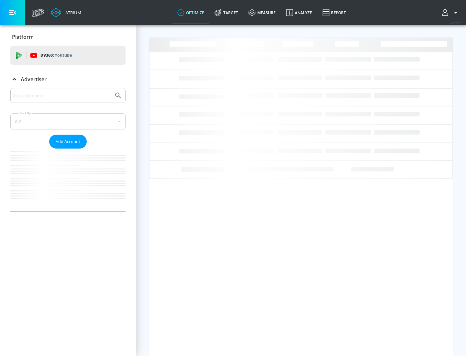 The height and width of the screenshot is (356, 466). What do you see at coordinates (226, 13) in the screenshot?
I see `a: Target` at bounding box center [226, 13].